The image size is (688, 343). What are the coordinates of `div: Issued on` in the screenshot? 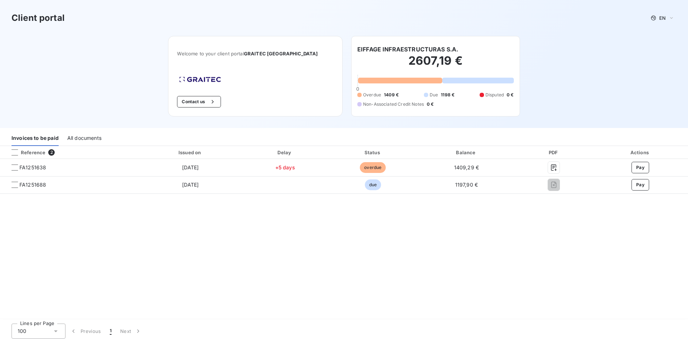 It's located at (190, 153).